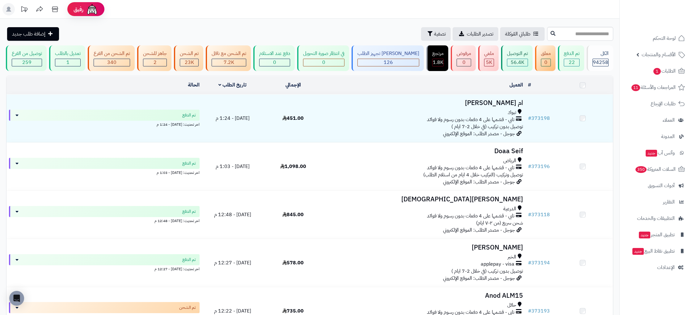 Image resolution: width=692 pixels, height=315 pixels. I want to click on div: 259, so click(27, 62).